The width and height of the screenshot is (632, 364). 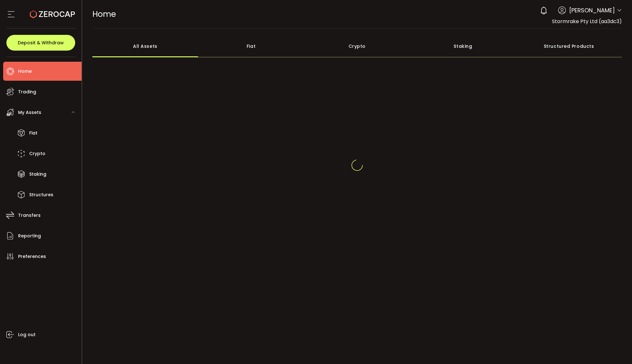 What do you see at coordinates (146, 46) in the screenshot?
I see `div: All Assets` at bounding box center [146, 46].